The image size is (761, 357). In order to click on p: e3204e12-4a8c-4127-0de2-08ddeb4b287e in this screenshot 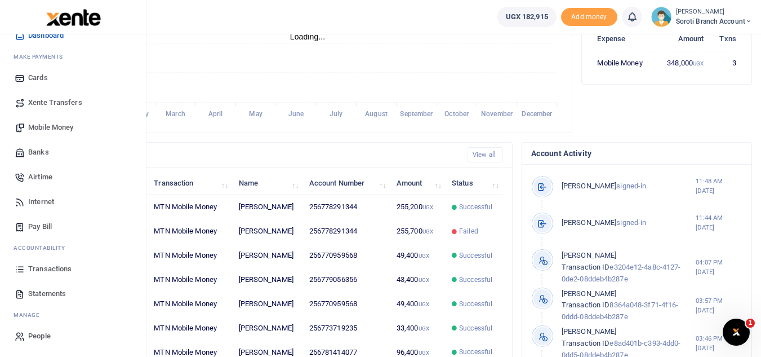, I will do `click(629, 267)`.